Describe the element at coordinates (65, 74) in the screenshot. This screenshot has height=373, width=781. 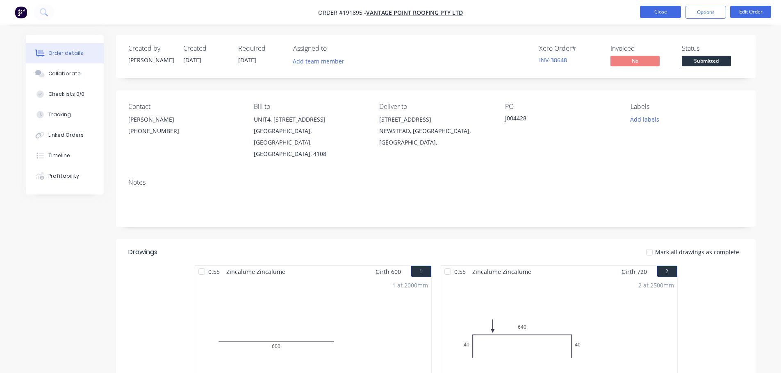
I see `button: Collaborate` at that location.